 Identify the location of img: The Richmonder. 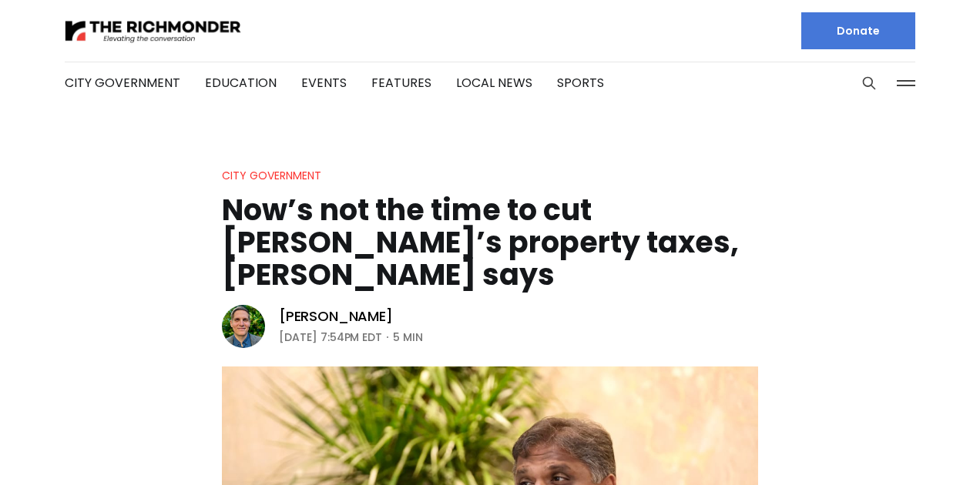
(153, 31).